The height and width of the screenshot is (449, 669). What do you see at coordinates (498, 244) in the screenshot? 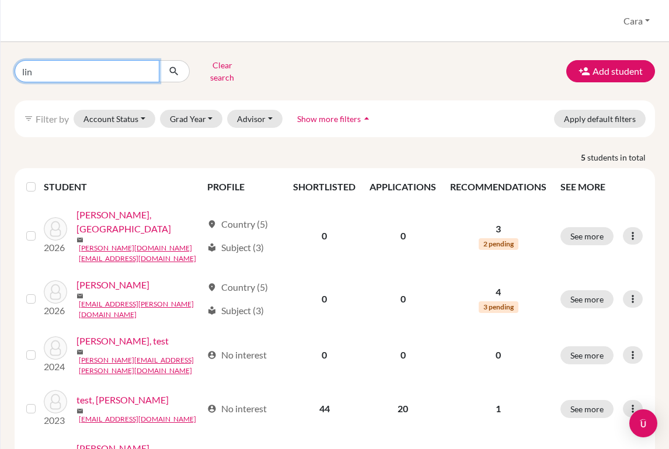
I see `span: 2 pending` at bounding box center [498, 244].